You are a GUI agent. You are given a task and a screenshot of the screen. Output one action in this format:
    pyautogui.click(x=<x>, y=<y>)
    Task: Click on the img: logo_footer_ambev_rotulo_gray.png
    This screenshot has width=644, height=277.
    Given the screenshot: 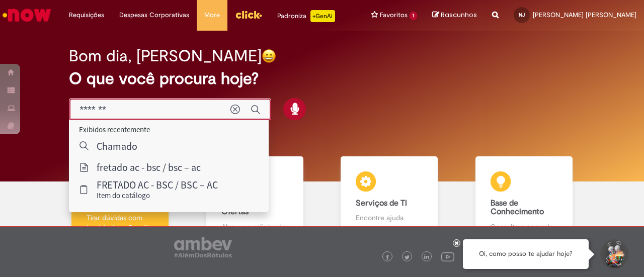 What is the action you would take?
    pyautogui.click(x=203, y=247)
    